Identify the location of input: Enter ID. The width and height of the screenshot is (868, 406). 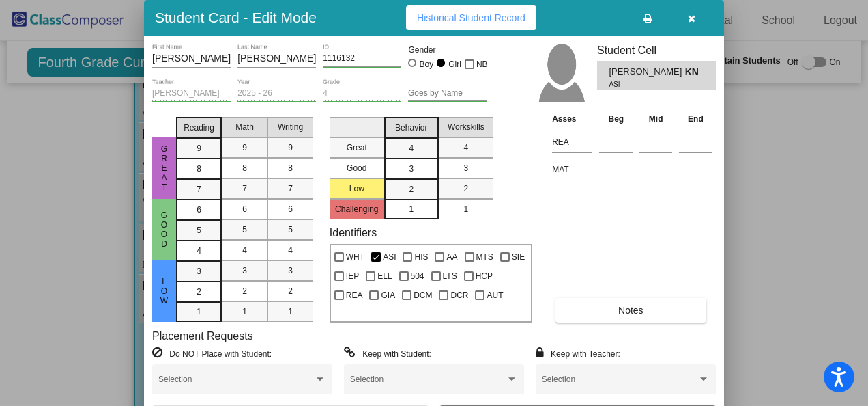
(362, 59).